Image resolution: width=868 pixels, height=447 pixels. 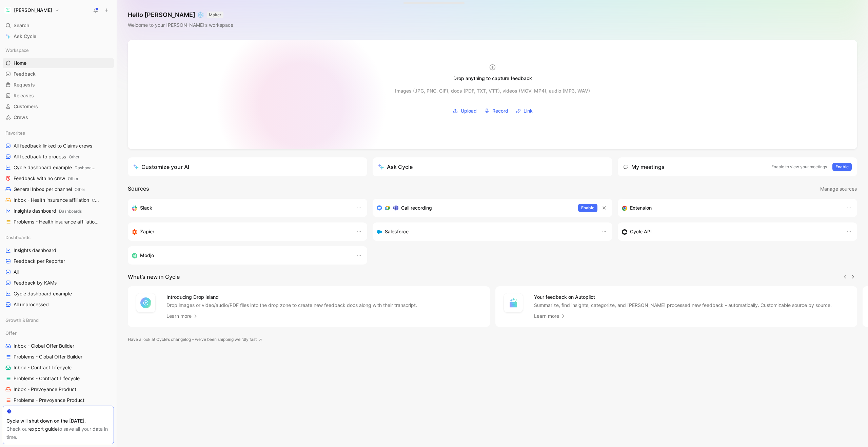 What do you see at coordinates (493, 167) in the screenshot?
I see `button: Ask Cycle` at bounding box center [493, 167].